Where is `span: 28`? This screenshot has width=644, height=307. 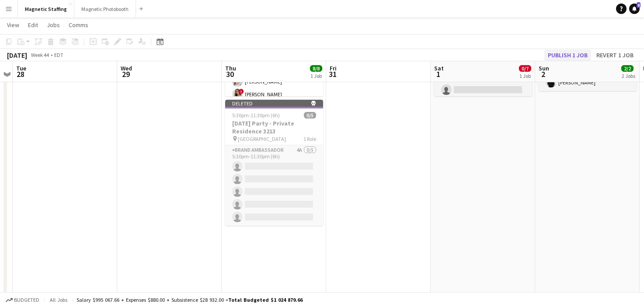 span: 28 is located at coordinates (21, 74).